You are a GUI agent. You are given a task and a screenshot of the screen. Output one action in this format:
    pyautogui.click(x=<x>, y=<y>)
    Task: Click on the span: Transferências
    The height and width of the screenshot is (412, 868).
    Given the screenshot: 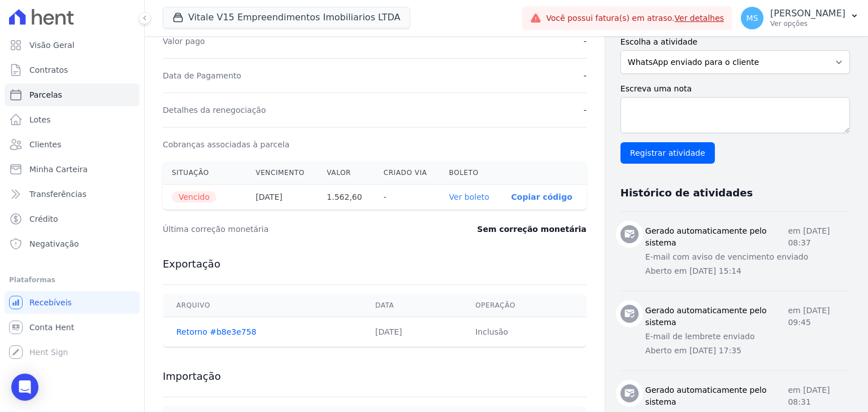 What is the action you would take?
    pyautogui.click(x=58, y=194)
    